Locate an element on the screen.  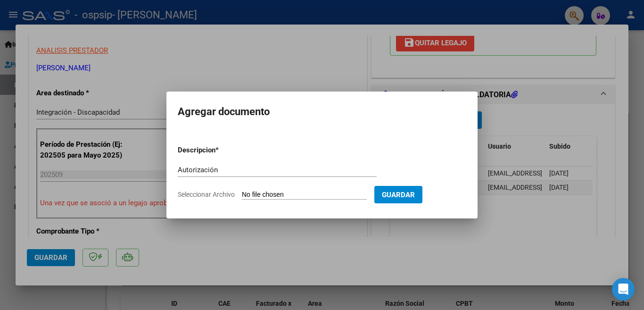
p: Descripcion is located at coordinates (221, 150).